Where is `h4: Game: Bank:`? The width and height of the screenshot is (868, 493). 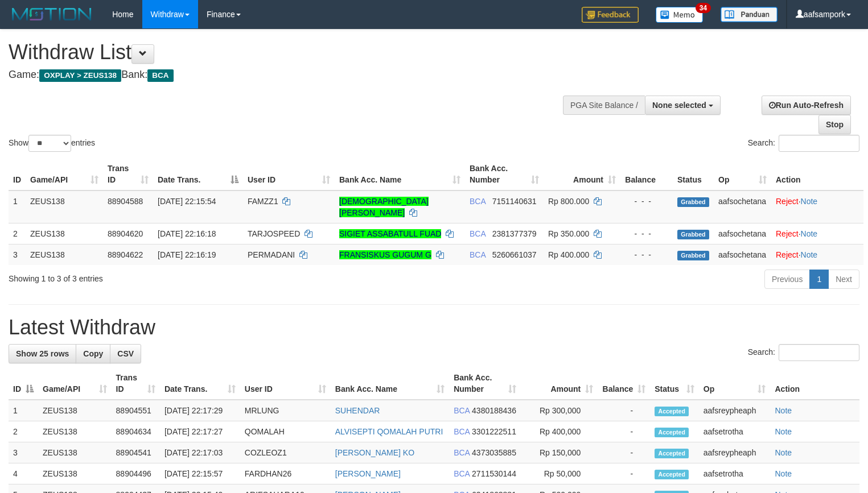 h4: Game: Bank: is located at coordinates (288, 75).